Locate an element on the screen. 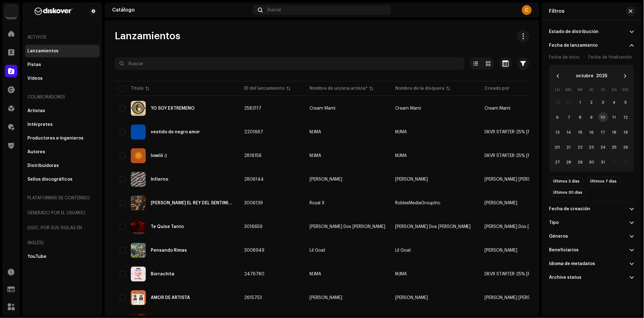 The height and width of the screenshot is (318, 644). re-a-nav-header: Activos is located at coordinates (62, 37).